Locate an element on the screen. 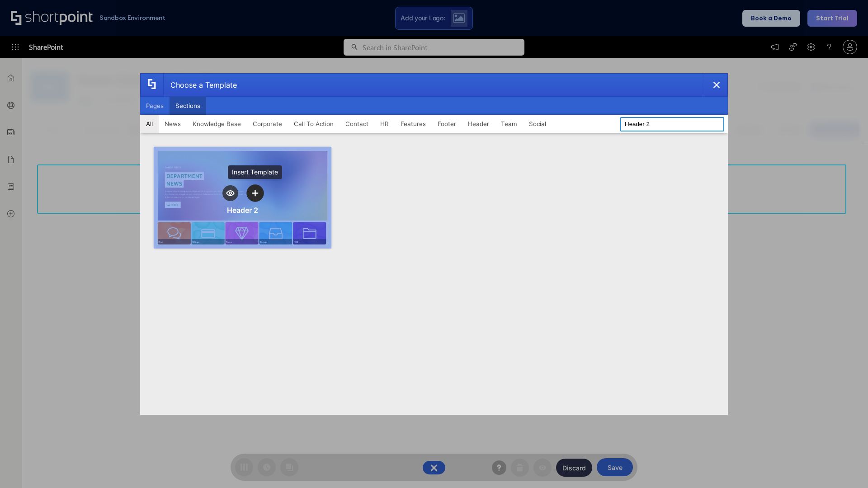 The width and height of the screenshot is (868, 488). button: Footer is located at coordinates (447, 124).